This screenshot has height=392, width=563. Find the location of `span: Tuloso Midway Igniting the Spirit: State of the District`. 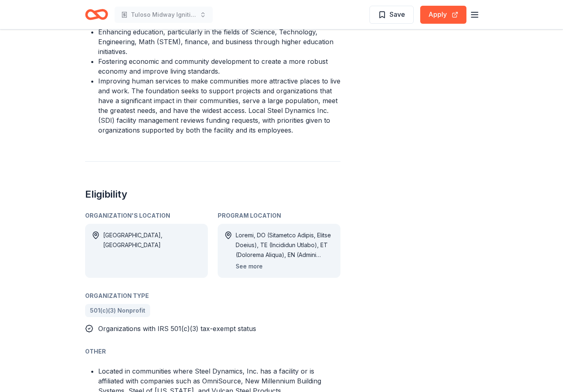

span: Tuloso Midway Igniting the Spirit: State of the District is located at coordinates (163, 15).